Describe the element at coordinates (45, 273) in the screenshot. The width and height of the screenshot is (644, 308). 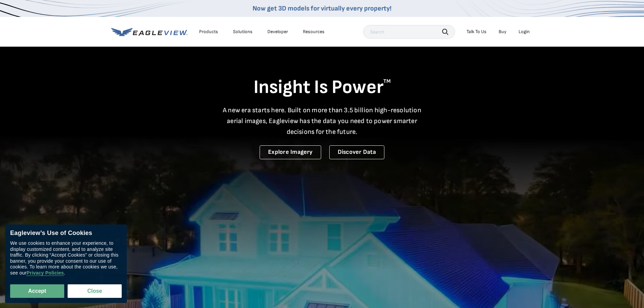
I see `a: Privacy Policies` at that location.